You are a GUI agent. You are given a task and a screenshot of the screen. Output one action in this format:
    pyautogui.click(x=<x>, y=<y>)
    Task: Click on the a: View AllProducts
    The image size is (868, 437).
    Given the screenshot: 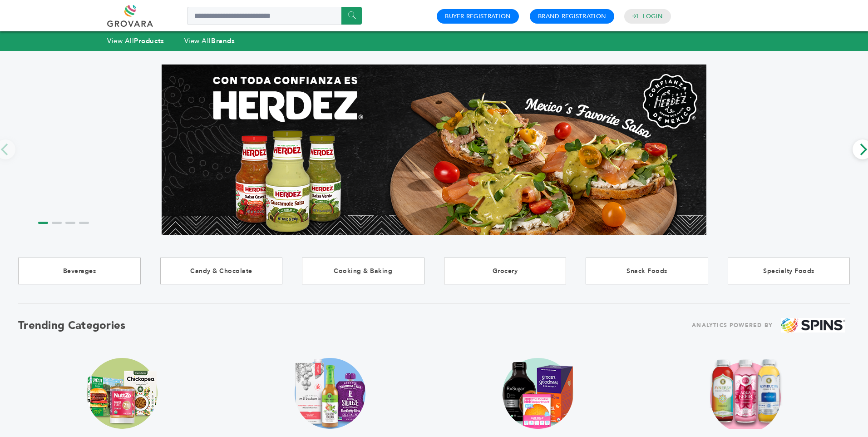 What is the action you would take?
    pyautogui.click(x=136, y=41)
    